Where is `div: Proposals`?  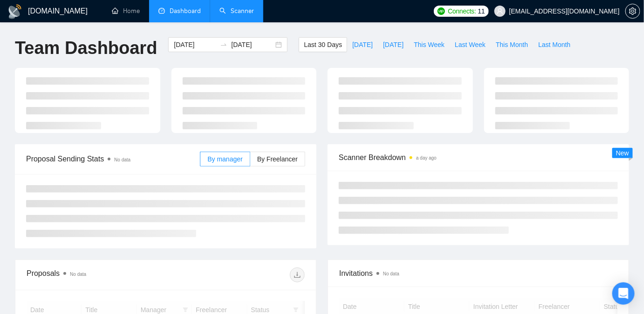 div: Proposals is located at coordinates (96, 275).